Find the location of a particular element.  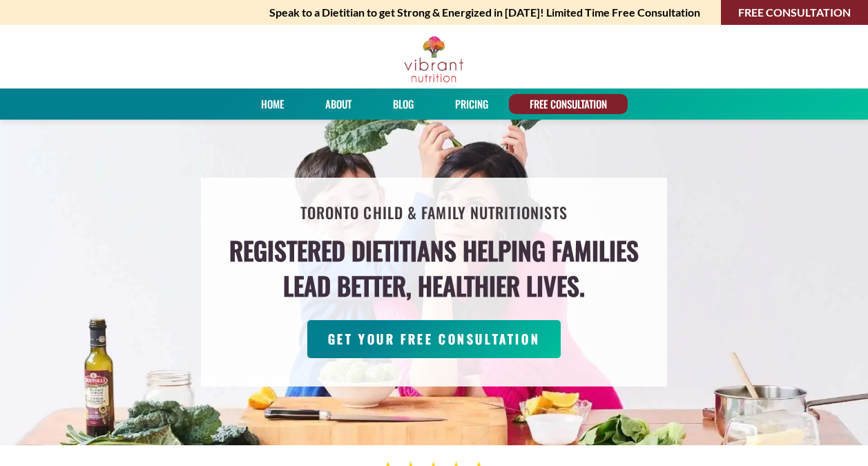

h4: Registered Dietitians helping families lead better, healthier lives. is located at coordinates (433, 267).